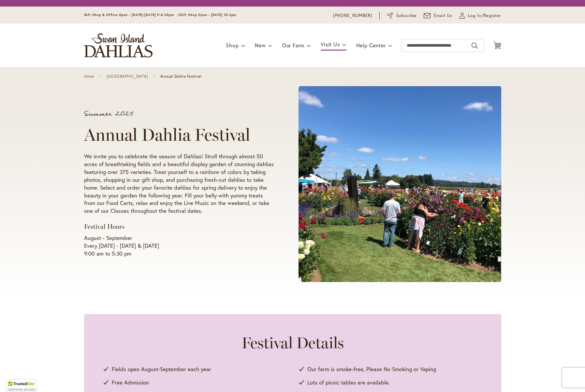 This screenshot has height=392, width=585. What do you see at coordinates (371, 45) in the screenshot?
I see `span: Help Center` at bounding box center [371, 45].